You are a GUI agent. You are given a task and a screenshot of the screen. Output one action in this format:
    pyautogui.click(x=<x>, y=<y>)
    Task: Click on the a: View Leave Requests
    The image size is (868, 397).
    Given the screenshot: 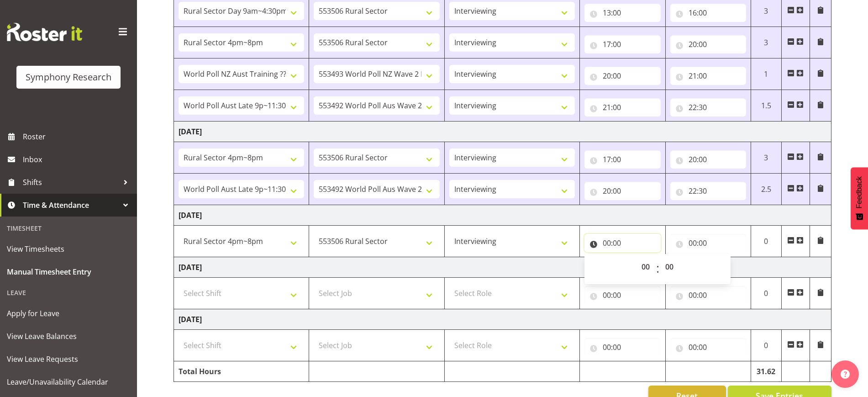 What is the action you would take?
    pyautogui.click(x=69, y=359)
    